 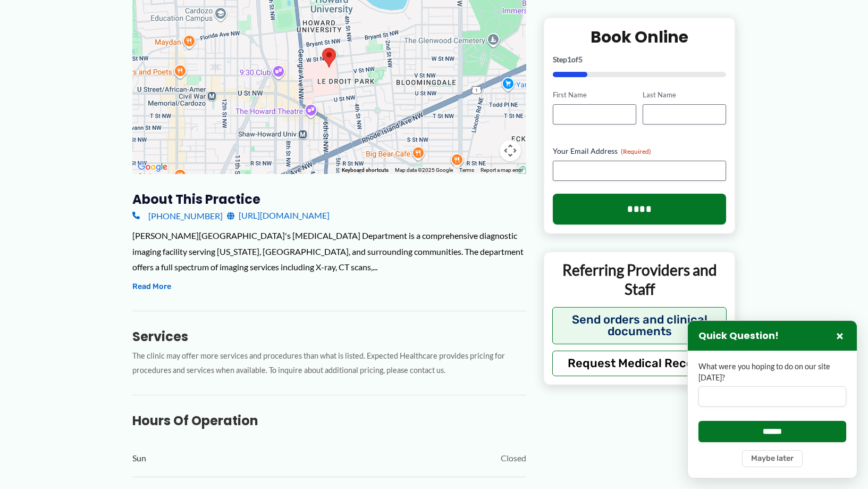 I want to click on span: Sun, so click(x=139, y=458).